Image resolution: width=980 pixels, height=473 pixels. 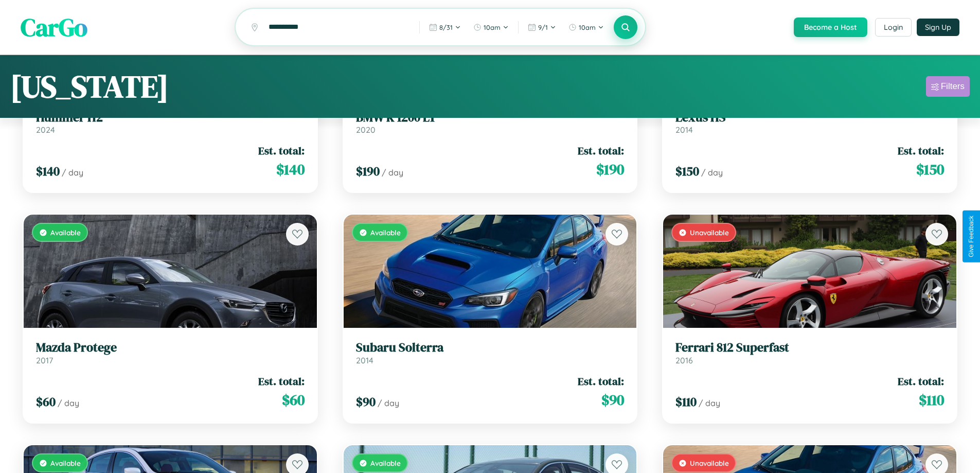 I want to click on a: Mazda Protege2017, so click(x=171, y=353).